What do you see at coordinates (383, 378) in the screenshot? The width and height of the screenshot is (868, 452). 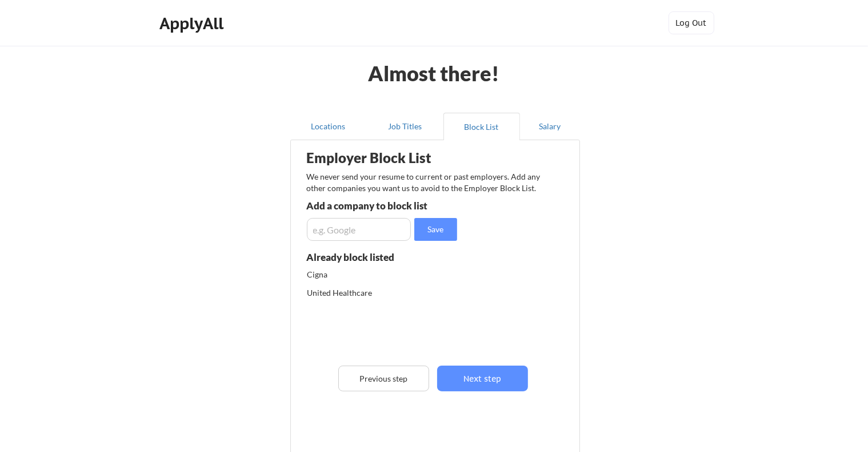 I see `button: Previous step` at bounding box center [383, 378].